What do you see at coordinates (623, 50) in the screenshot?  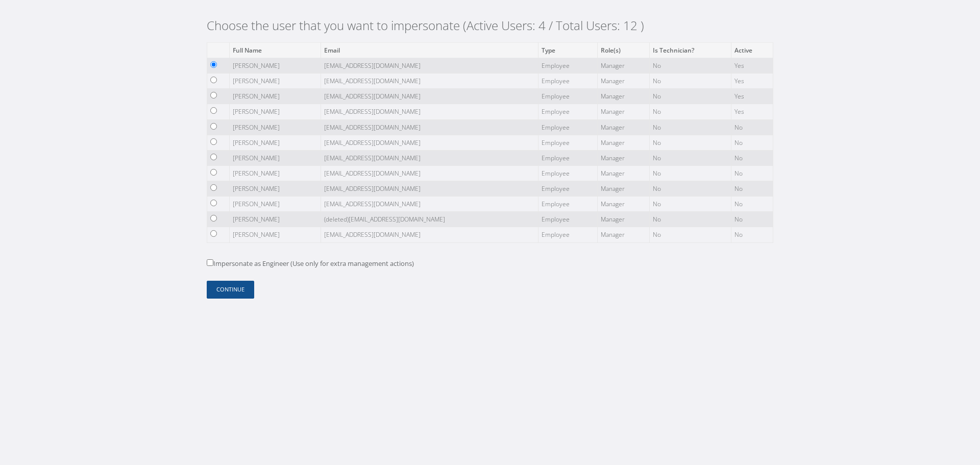 I see `th: Role(s)` at bounding box center [623, 50].